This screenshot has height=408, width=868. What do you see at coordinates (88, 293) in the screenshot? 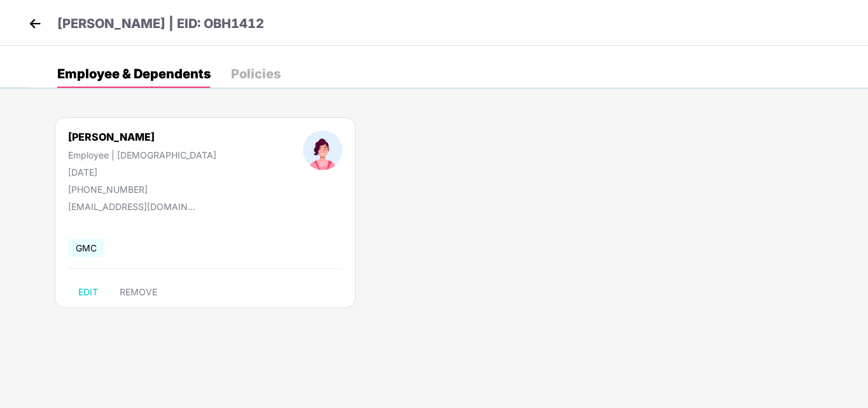
I see `button: EDIT` at bounding box center [88, 293].